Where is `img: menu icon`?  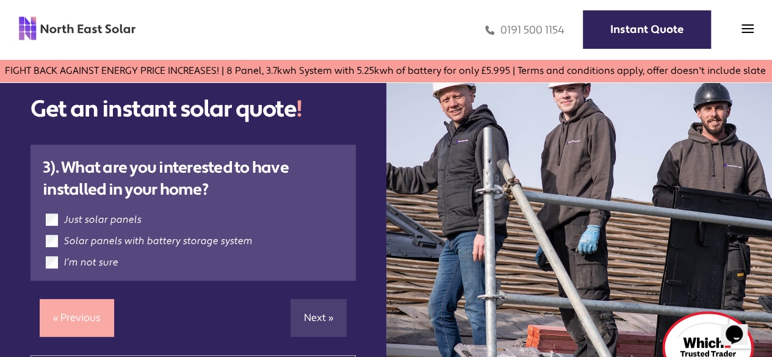
img: menu icon is located at coordinates (747, 29).